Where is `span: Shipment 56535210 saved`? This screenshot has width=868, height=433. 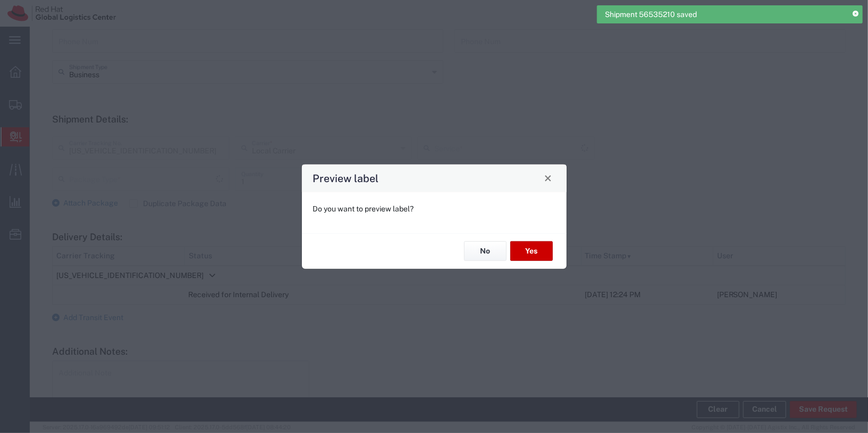 span: Shipment 56535210 saved is located at coordinates (651, 14).